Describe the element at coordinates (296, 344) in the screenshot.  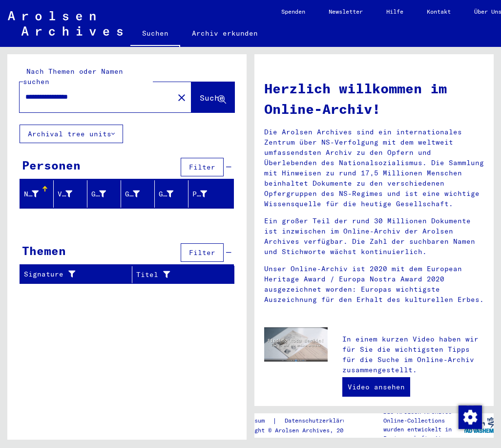
I see `img: video.jpg` at that location.